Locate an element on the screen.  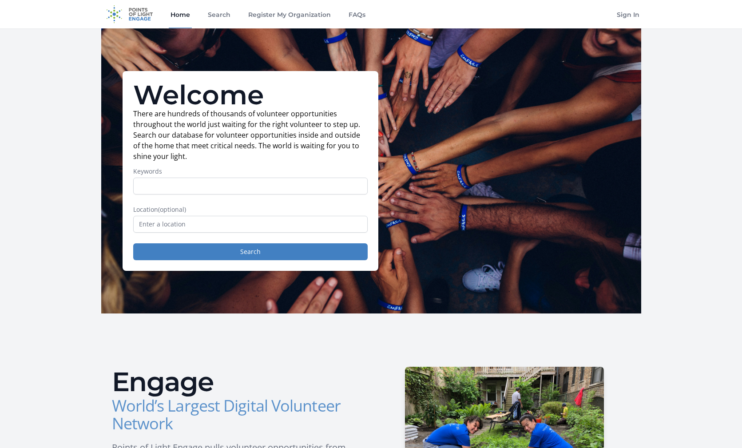
label: Location is located at coordinates (251, 210).